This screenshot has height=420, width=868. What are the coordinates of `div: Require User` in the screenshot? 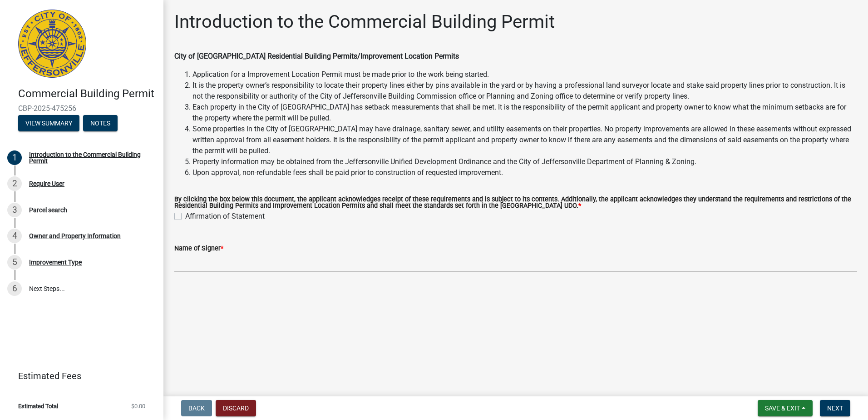 It's located at (47, 183).